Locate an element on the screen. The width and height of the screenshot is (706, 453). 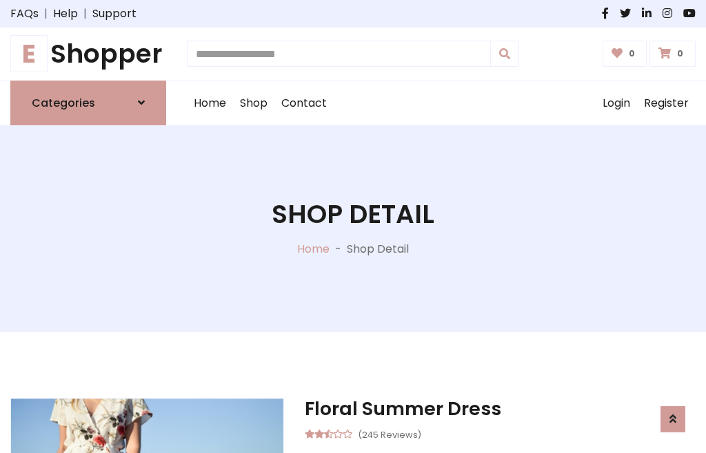
a: EShopper is located at coordinates (88, 54).